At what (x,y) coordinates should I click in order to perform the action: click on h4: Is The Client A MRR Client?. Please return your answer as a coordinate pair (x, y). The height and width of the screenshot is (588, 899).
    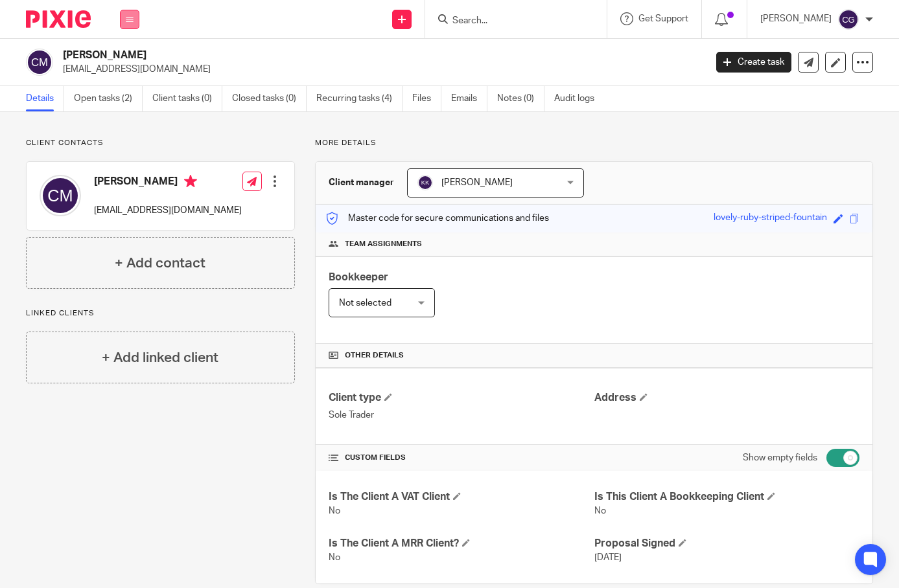
    Looking at the image, I should click on (461, 543).